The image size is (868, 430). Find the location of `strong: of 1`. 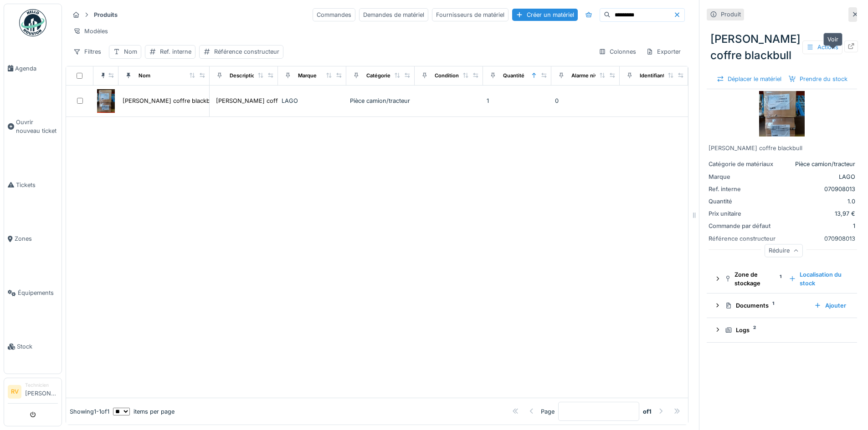

strong: of 1 is located at coordinates (647, 412).